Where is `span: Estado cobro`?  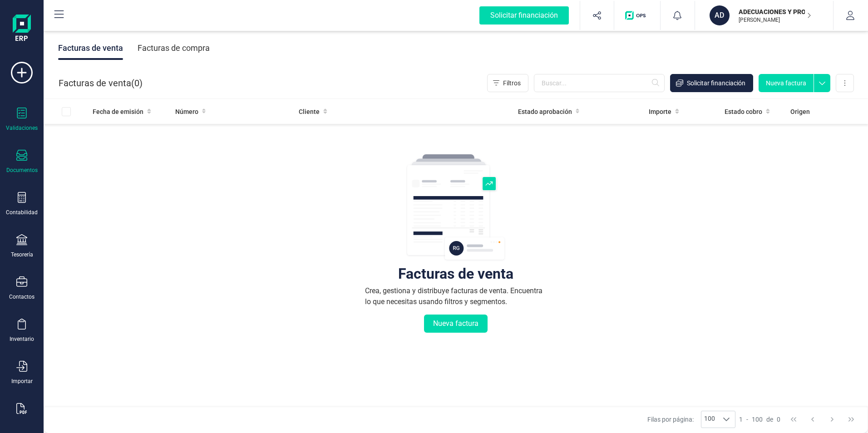
span: Estado cobro is located at coordinates (744, 112).